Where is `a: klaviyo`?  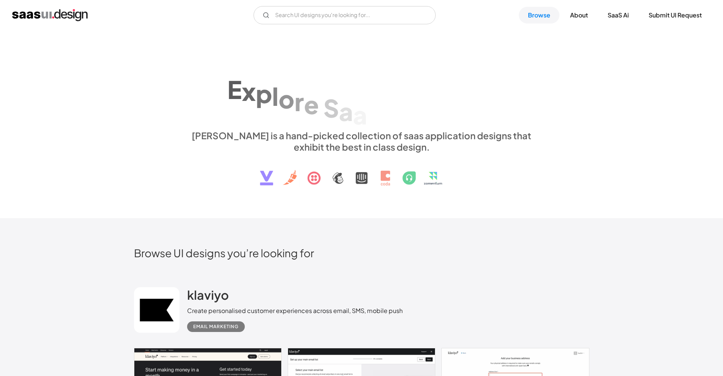
a: klaviyo is located at coordinates (208, 297).